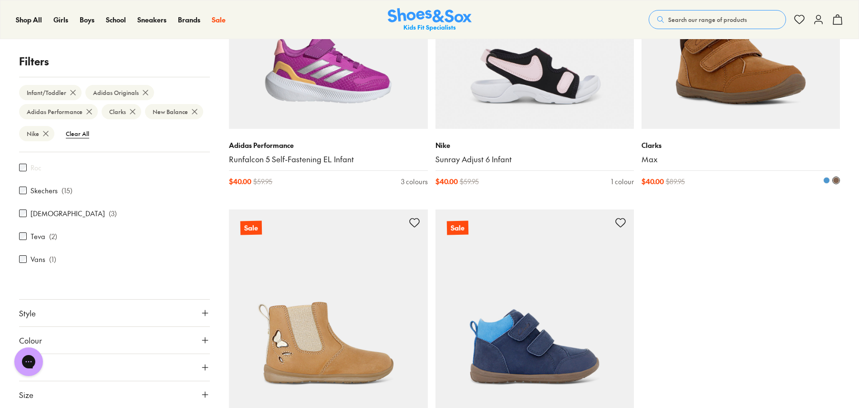 Image resolution: width=859 pixels, height=408 pixels. I want to click on span: Sale, so click(218, 20).